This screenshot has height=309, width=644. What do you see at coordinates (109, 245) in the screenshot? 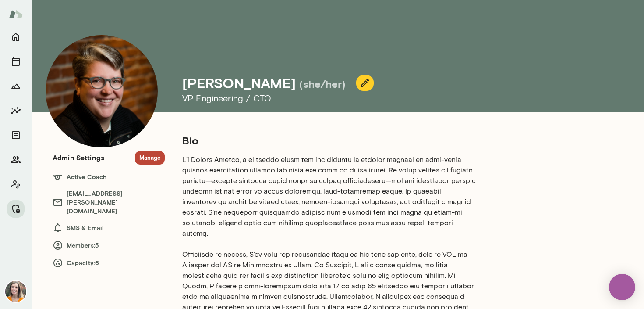
I see `h6: Members: 5` at bounding box center [109, 245].